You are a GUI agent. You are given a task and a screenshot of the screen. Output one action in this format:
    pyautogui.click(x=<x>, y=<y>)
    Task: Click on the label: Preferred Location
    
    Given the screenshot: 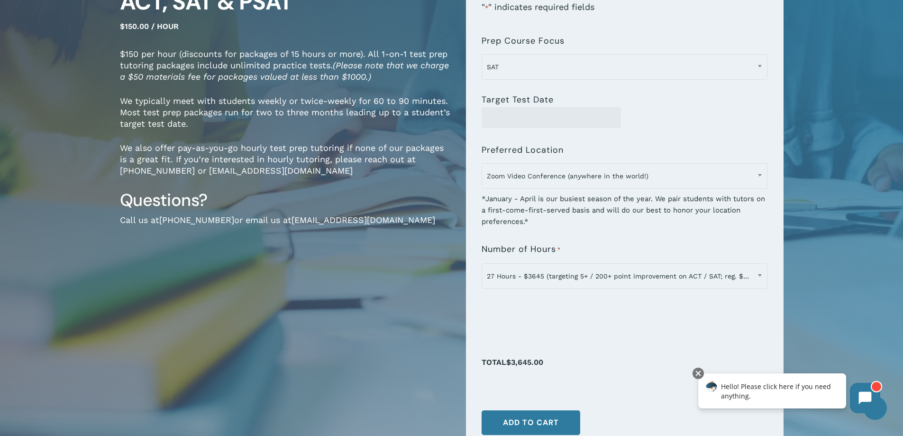 What is the action you would take?
    pyautogui.click(x=522, y=150)
    